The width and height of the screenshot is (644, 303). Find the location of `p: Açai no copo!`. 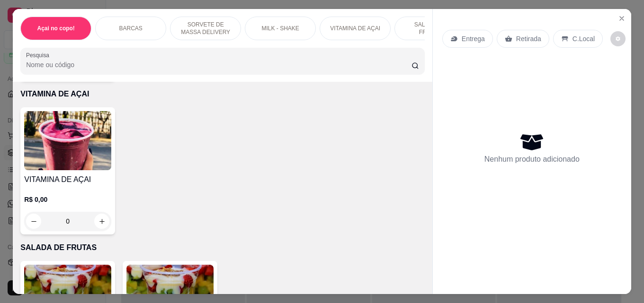

p: Açai no copo! is located at coordinates (56, 29).